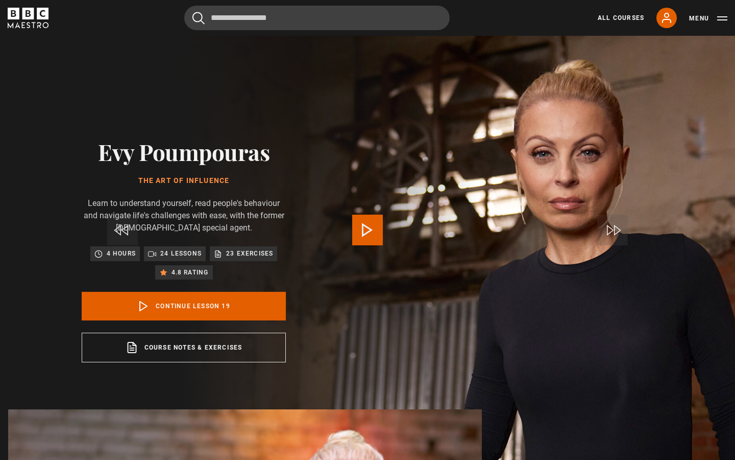  I want to click on p: Learn to understand yourself, read people's behaviour and navigate life's challenges with ease, w..., so click(184, 215).